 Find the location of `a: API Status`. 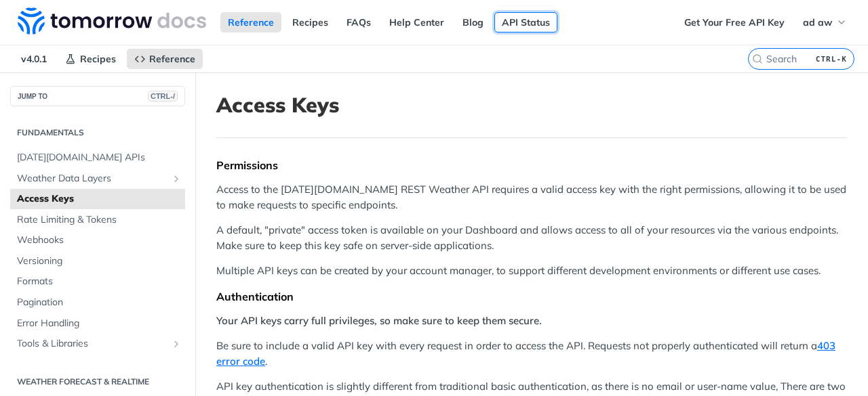

a: API Status is located at coordinates (525, 23).